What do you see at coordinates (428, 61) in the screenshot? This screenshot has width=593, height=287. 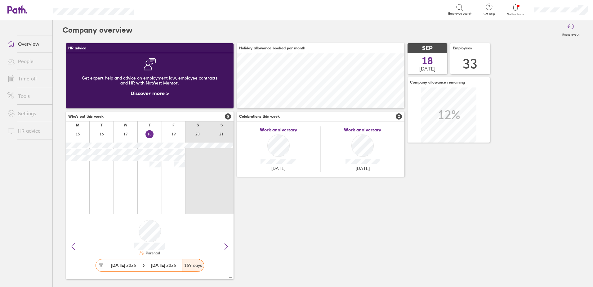 I see `span: 18` at bounding box center [428, 61].